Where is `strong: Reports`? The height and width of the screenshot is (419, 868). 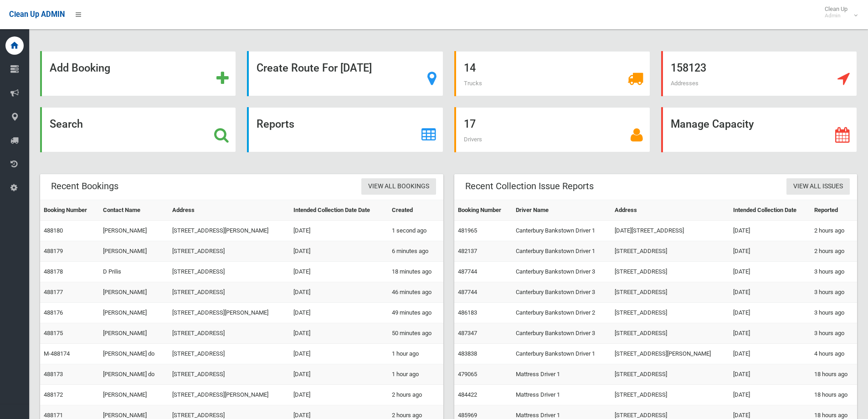
strong: Reports is located at coordinates (275, 124).